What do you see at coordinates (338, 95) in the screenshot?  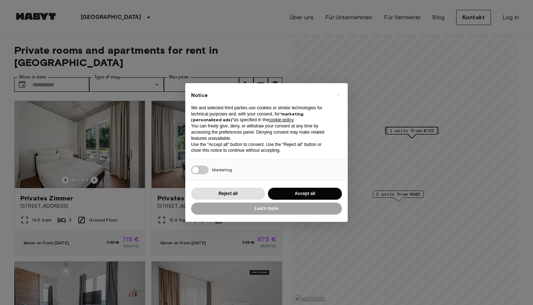 I see `button: Close this notice` at bounding box center [338, 95].